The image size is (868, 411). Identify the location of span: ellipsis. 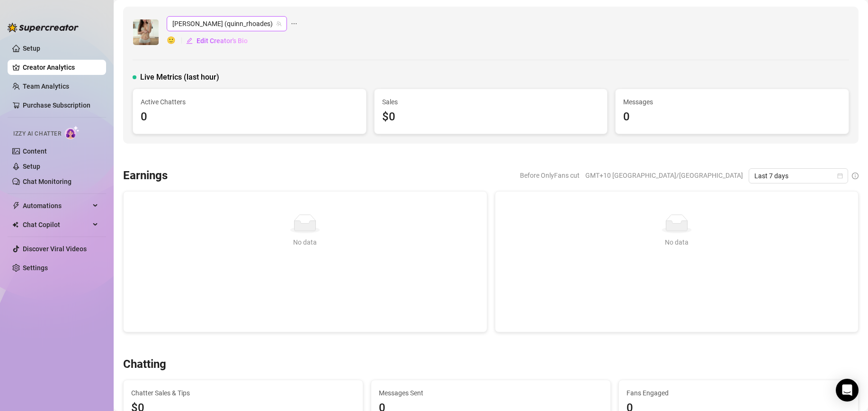
(294, 24).